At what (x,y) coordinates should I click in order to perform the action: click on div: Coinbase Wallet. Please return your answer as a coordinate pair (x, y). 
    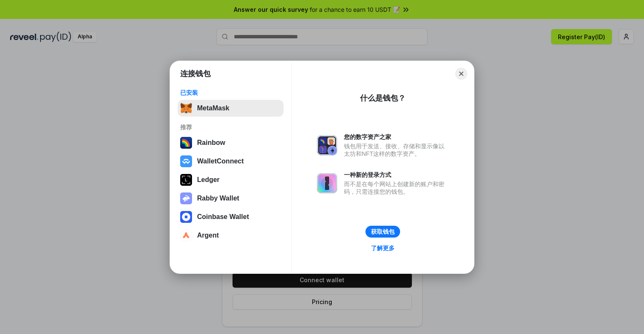
    Looking at the image, I should click on (223, 217).